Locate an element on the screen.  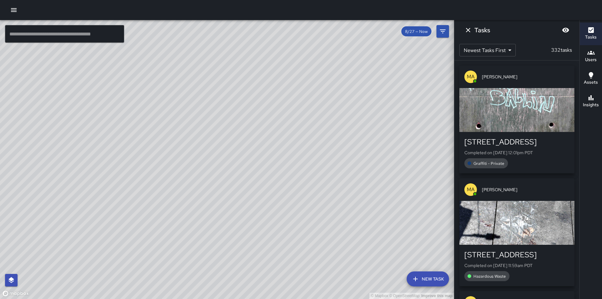
h6: Users is located at coordinates (591, 60).